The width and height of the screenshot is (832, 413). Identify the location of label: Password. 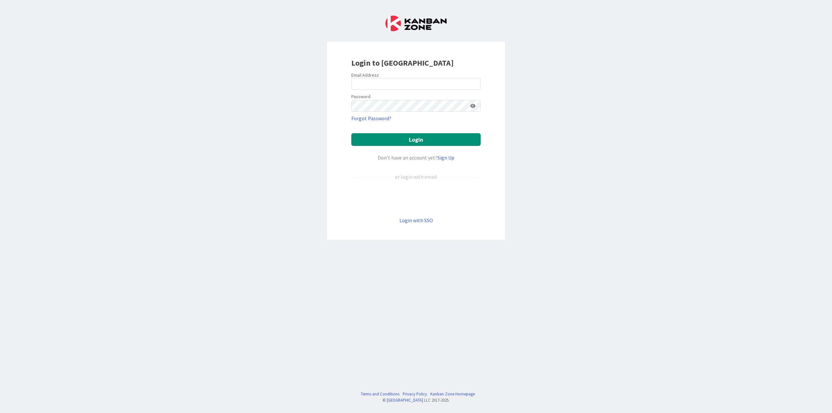
(361, 97).